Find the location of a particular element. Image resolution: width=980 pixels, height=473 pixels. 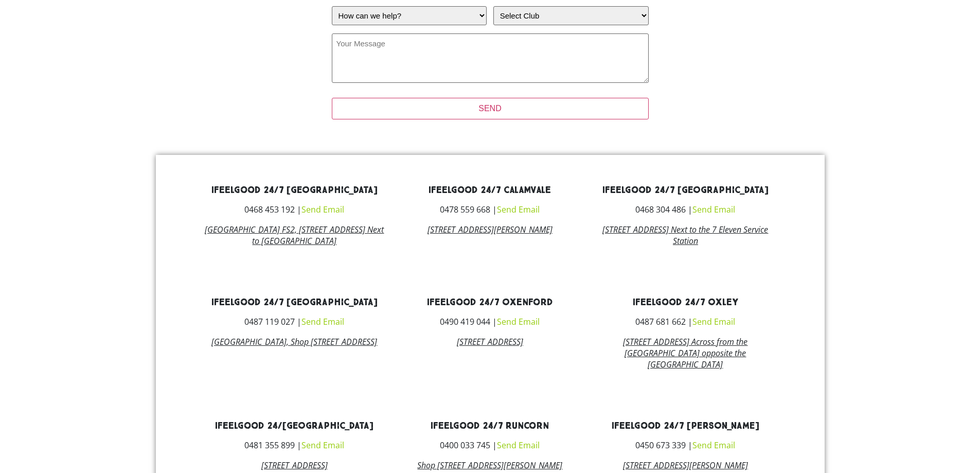

h3: 0400 033 745 | is located at coordinates (490, 445).